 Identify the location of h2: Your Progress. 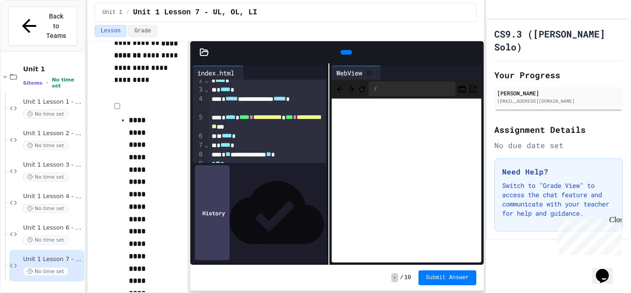
(559, 75).